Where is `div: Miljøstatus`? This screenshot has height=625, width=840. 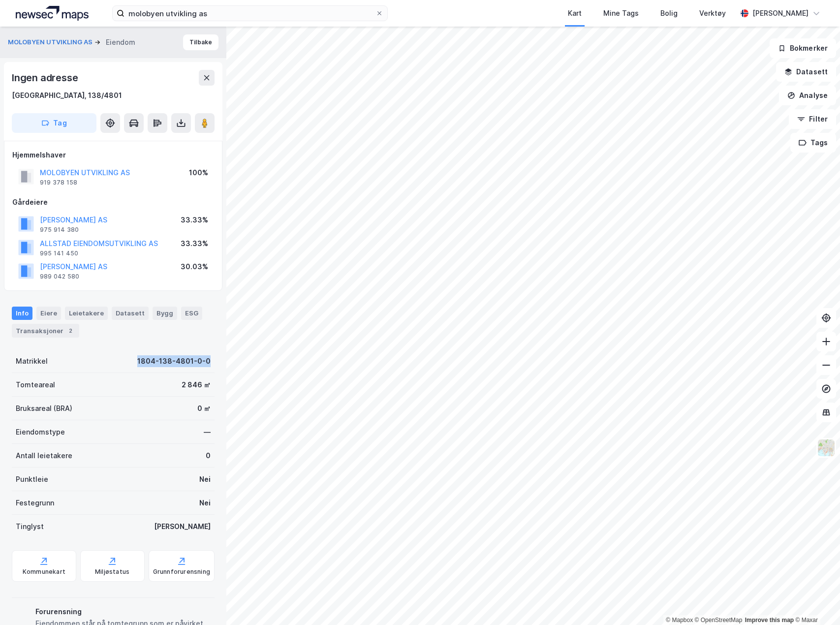 div: Miljøstatus is located at coordinates (112, 572).